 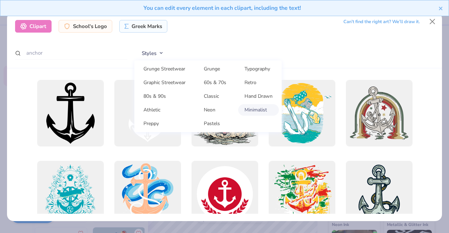 What do you see at coordinates (153, 53) in the screenshot?
I see `button: Styles` at bounding box center [153, 53].